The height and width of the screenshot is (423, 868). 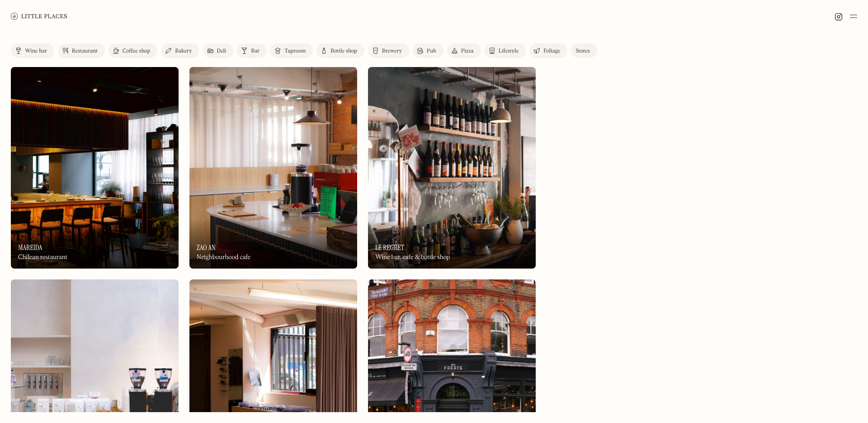 I want to click on a: Brewery, so click(x=388, y=51).